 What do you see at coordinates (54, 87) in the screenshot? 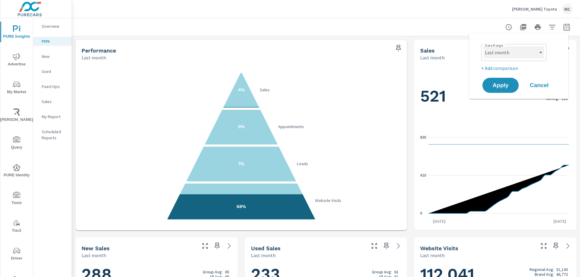
I see `p: Fixed Ops` at bounding box center [54, 87].